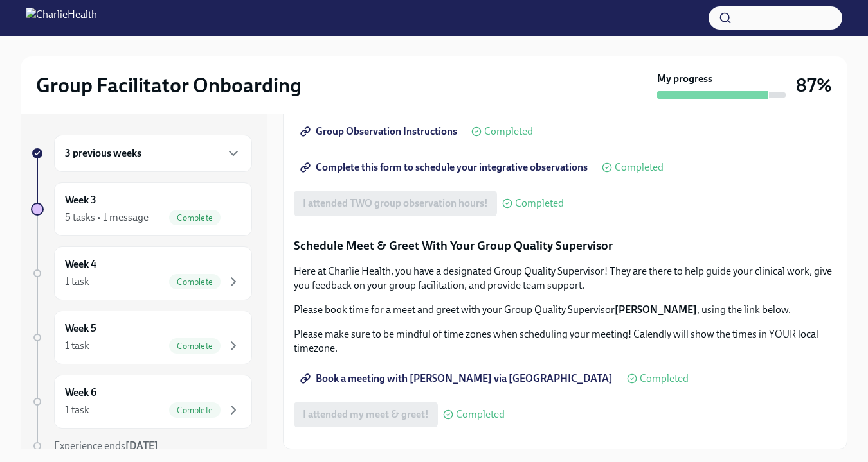  Describe the element at coordinates (106, 446) in the screenshot. I see `span: Experience ends` at that location.